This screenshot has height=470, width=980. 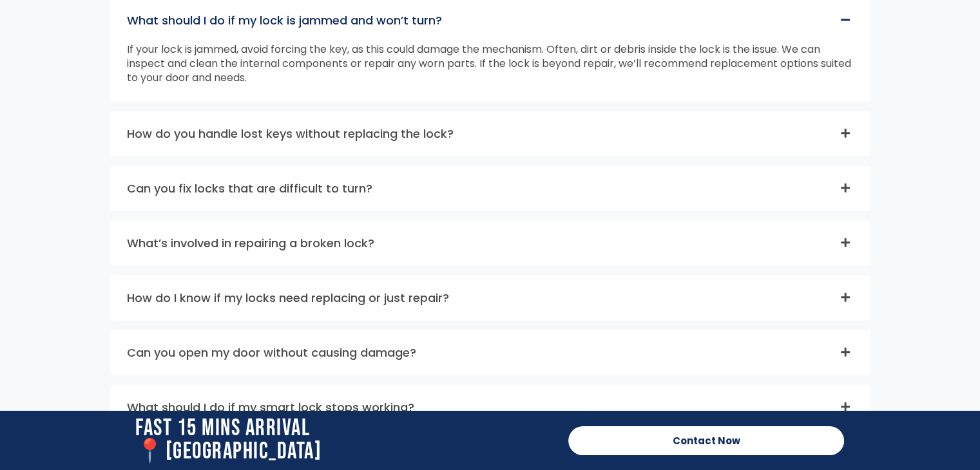 What do you see at coordinates (288, 297) in the screenshot?
I see `a: How do I know if my locks need replacing or just repair?` at bounding box center [288, 297].